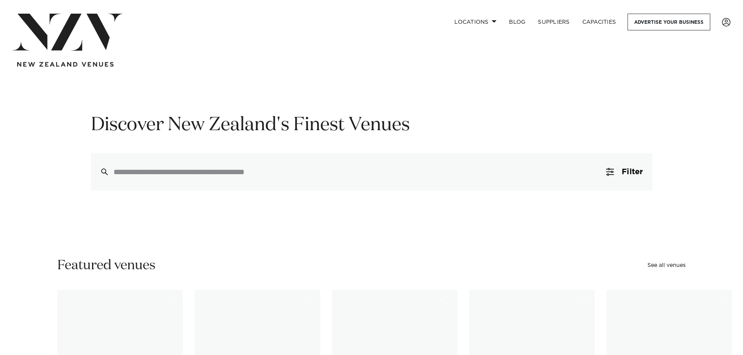 The width and height of the screenshot is (743, 355). Describe the element at coordinates (517, 22) in the screenshot. I see `a: BLOG` at that location.